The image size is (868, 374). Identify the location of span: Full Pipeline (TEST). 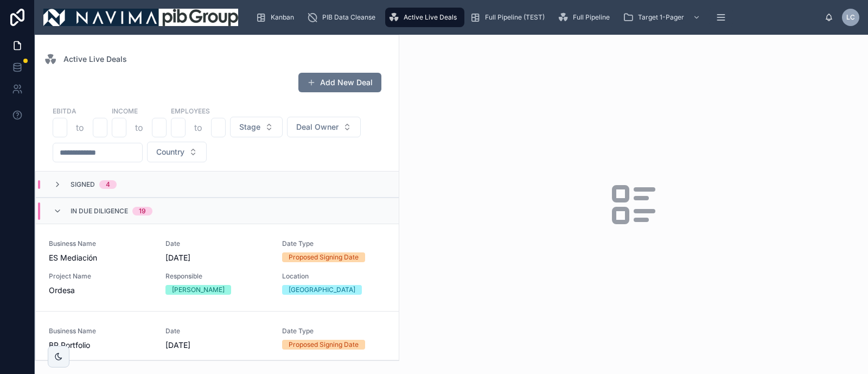
(515, 17).